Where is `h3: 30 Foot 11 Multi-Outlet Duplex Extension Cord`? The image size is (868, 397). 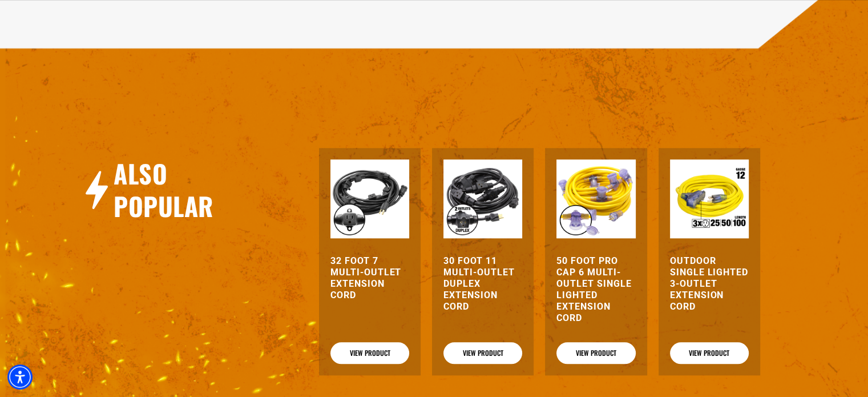
h3: 30 Foot 11 Multi-Outlet Duplex Extension Cord is located at coordinates (483, 284).